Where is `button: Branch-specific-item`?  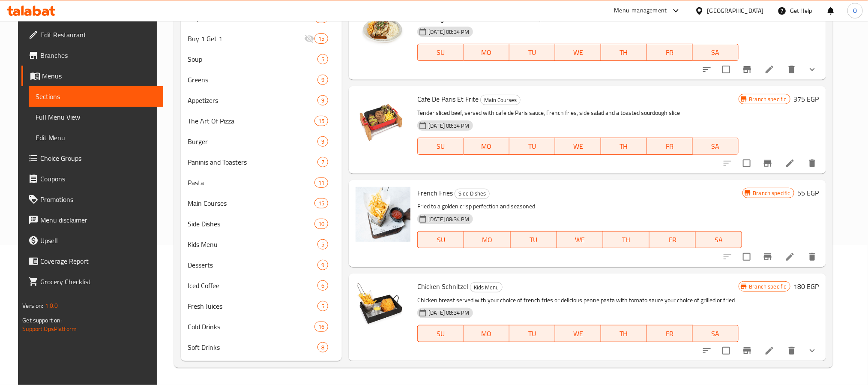
button: Branch-specific-item is located at coordinates (768, 163).